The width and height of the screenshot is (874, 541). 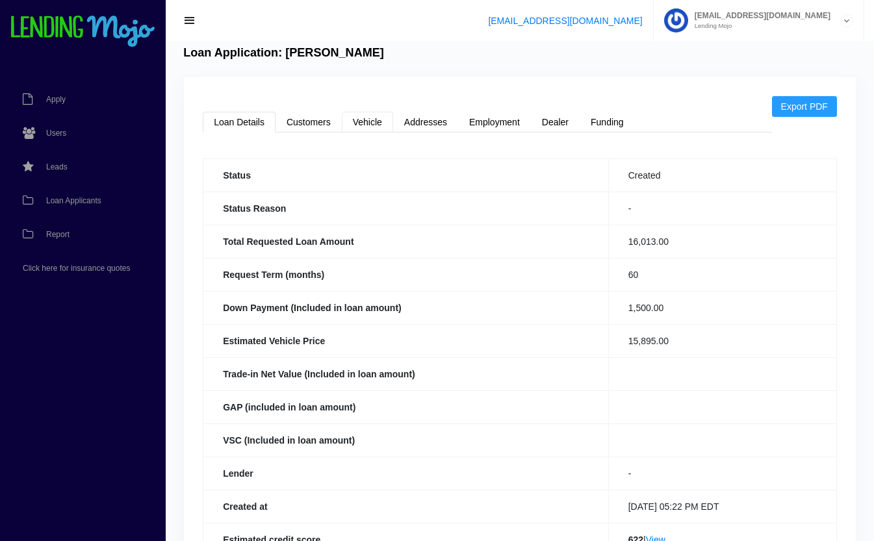 What do you see at coordinates (57, 167) in the screenshot?
I see `span: Leads` at bounding box center [57, 167].